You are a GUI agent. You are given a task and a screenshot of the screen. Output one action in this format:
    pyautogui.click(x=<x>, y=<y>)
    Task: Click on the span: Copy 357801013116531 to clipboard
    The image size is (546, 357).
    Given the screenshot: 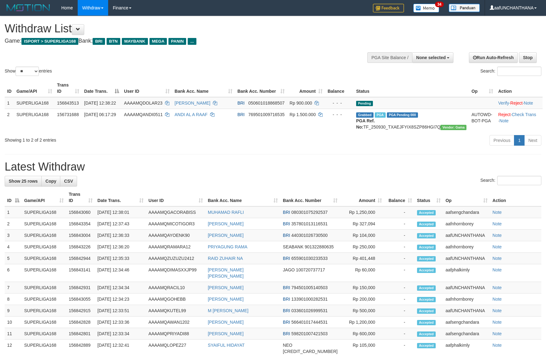 What is the action you would take?
    pyautogui.click(x=310, y=224)
    